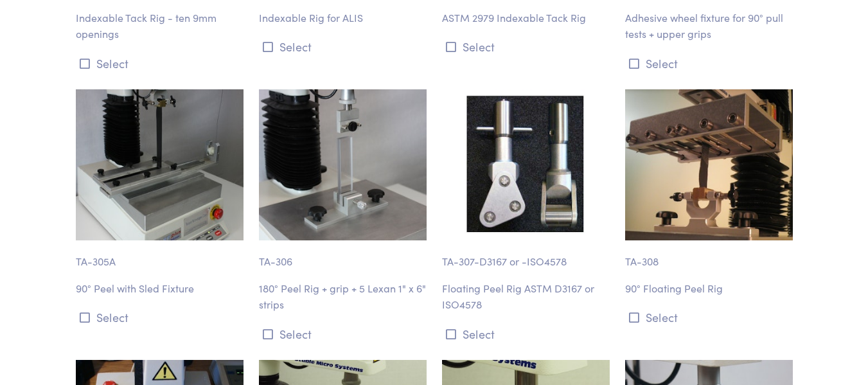  Describe the element at coordinates (342, 296) in the screenshot. I see `p: 180° Peel Rig + grip + 5 Lexan 1" x 6" strips` at that location.